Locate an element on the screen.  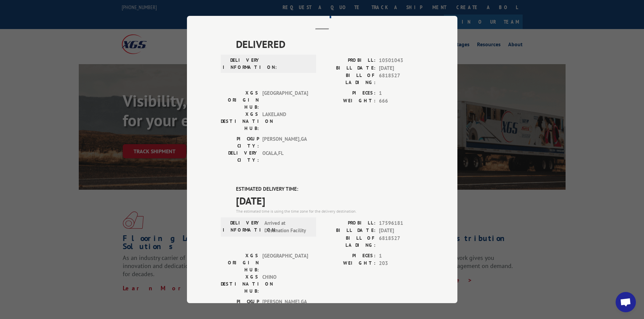
span: 203 is located at coordinates (401, 264).